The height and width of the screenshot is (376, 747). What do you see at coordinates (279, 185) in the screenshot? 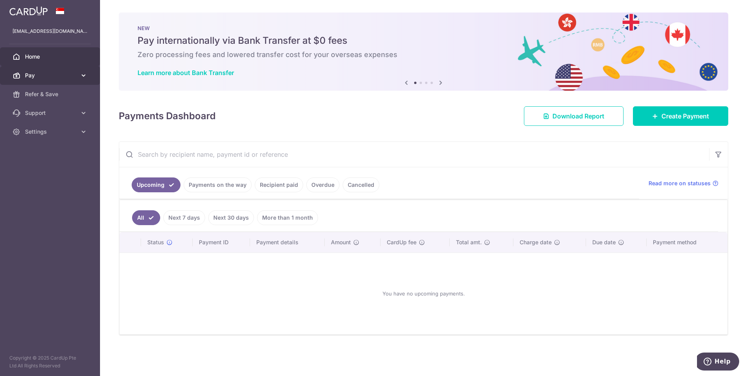
I see `a: Recipient paid` at bounding box center [279, 185].